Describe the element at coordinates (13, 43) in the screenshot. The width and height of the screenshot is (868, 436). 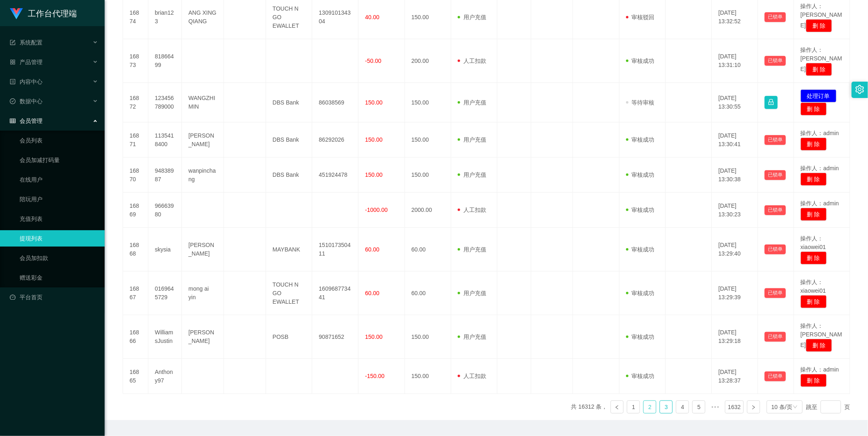
I see `i: 图标: form` at that location.